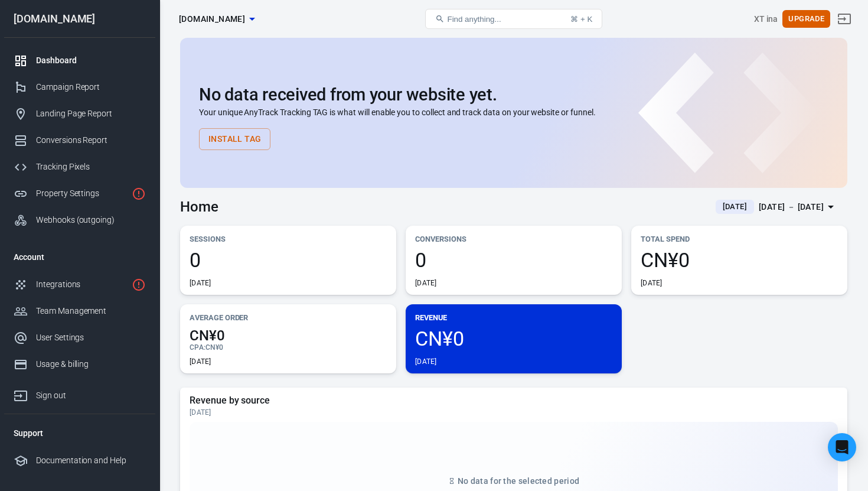 Image resolution: width=868 pixels, height=491 pixels. Describe the element at coordinates (806, 19) in the screenshot. I see `button: Upgrade` at that location.